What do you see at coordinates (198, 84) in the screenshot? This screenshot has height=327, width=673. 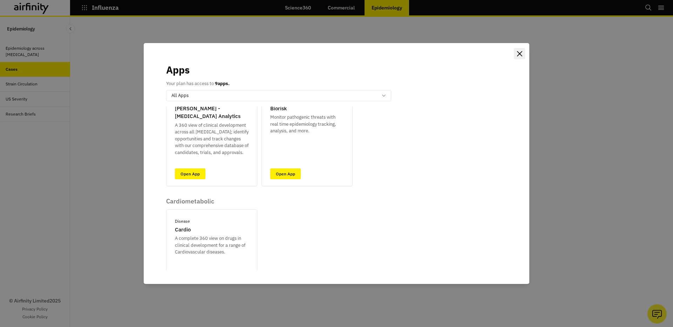 I see `p: Your plan has access to` at bounding box center [198, 84].